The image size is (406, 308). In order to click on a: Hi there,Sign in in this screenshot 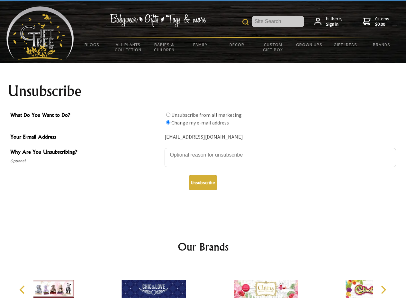, I will do `click(328, 22)`.